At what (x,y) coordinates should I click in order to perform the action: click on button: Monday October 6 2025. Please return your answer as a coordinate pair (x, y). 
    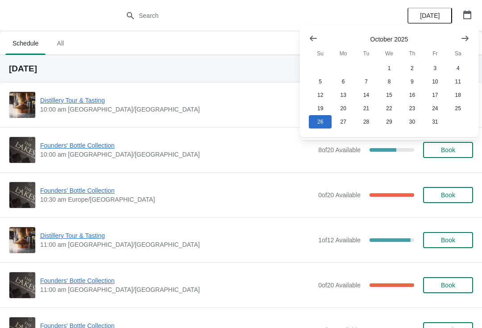
    Looking at the image, I should click on (343, 82).